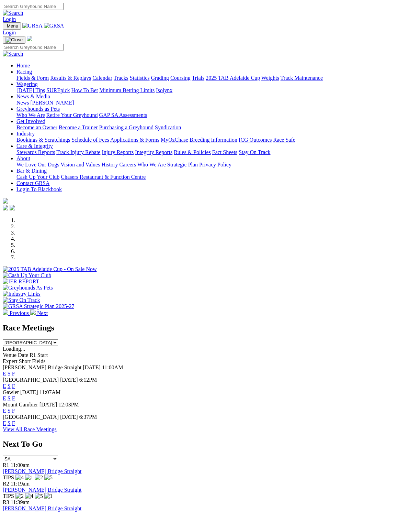  Describe the element at coordinates (168, 127) in the screenshot. I see `a: Syndication` at that location.